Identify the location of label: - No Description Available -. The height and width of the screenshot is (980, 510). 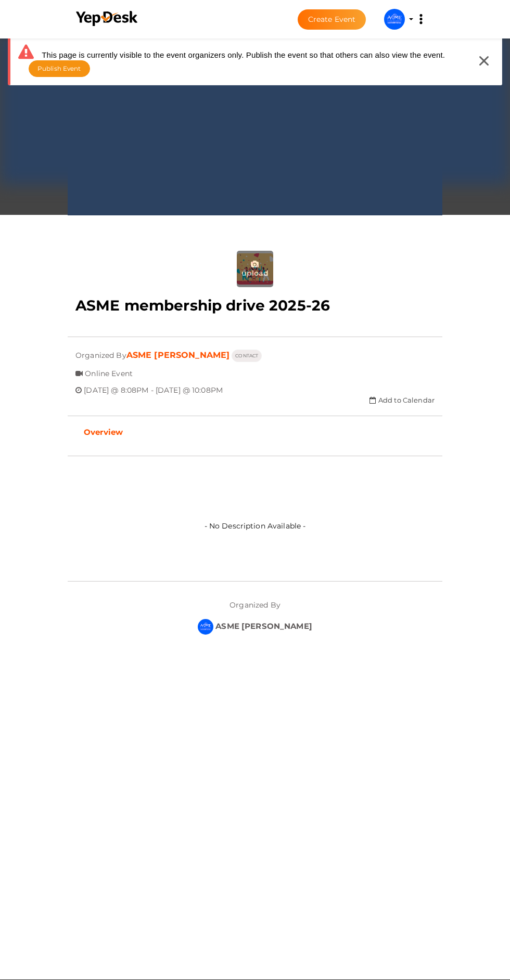
(255, 500).